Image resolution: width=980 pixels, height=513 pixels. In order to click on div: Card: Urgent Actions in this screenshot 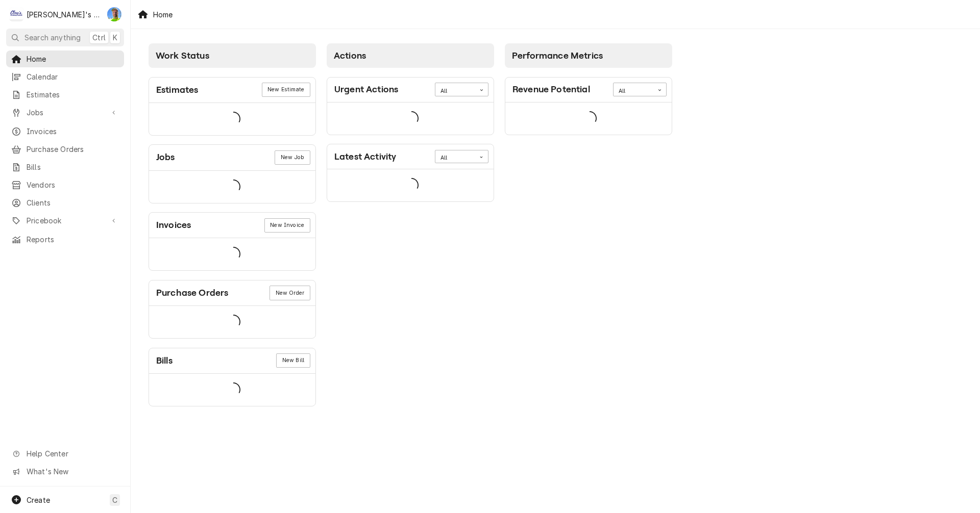, I will do `click(410, 106)`.